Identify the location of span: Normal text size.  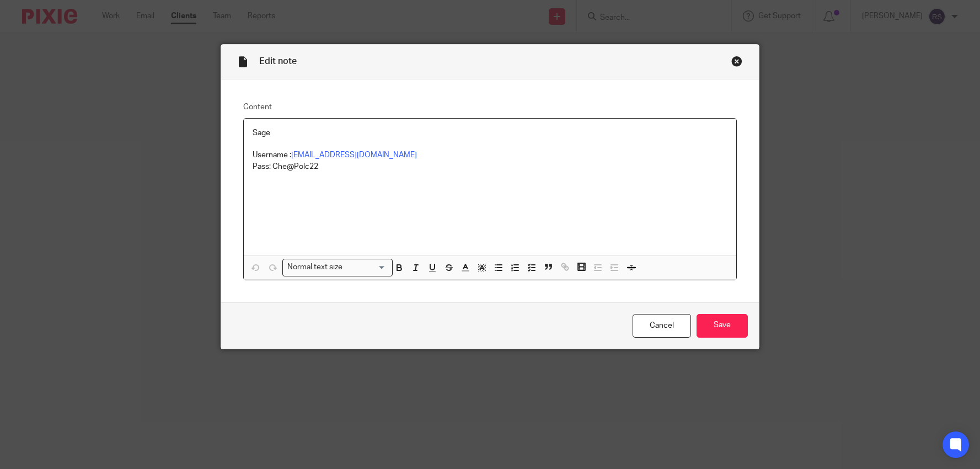
(315, 267).